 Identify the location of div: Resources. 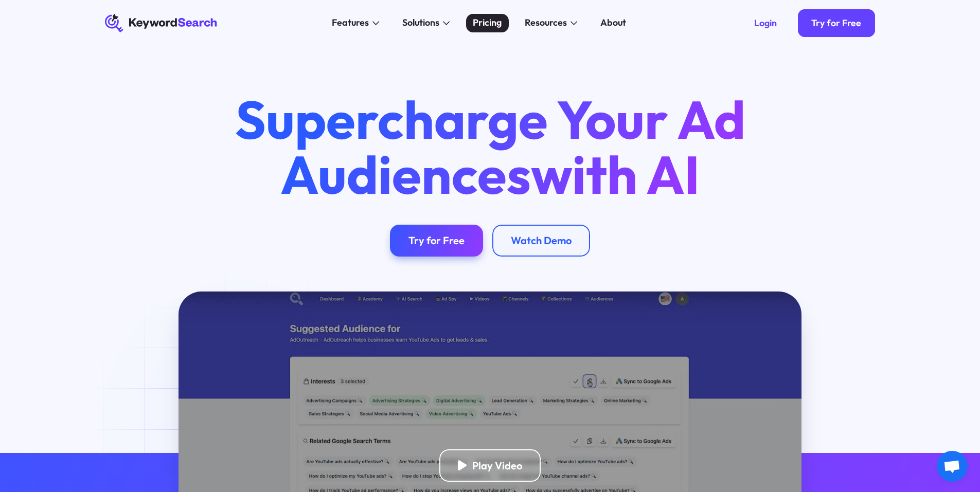
(546, 23).